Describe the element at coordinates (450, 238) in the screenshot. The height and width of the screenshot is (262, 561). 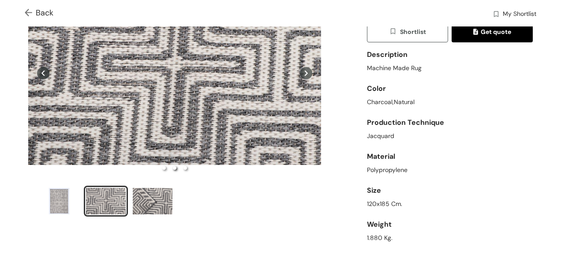
I see `div: 1.880 Kg.` at that location.